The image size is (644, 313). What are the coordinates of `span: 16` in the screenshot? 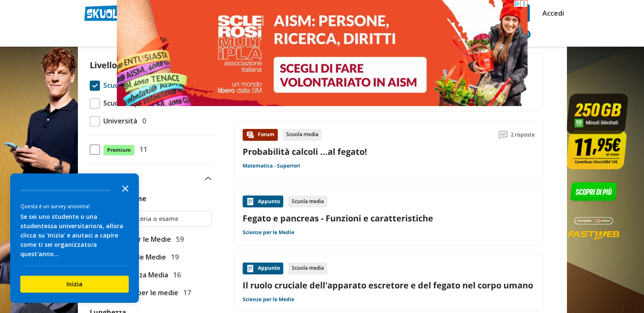 It's located at (175, 275).